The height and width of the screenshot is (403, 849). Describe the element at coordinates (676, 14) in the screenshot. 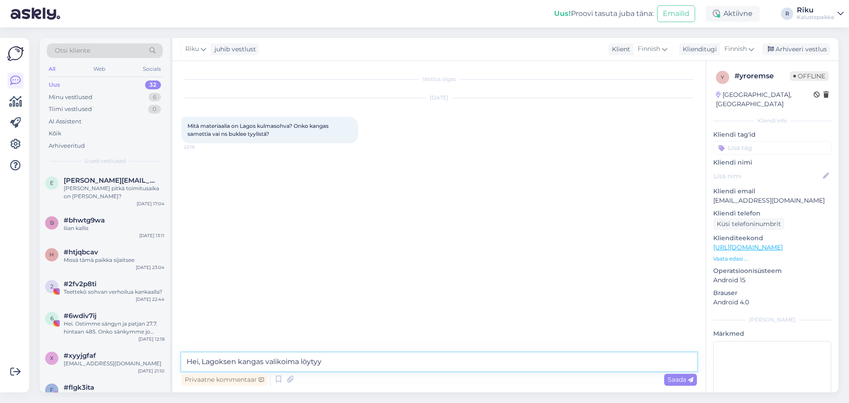

I see `button: Emailid` at that location.